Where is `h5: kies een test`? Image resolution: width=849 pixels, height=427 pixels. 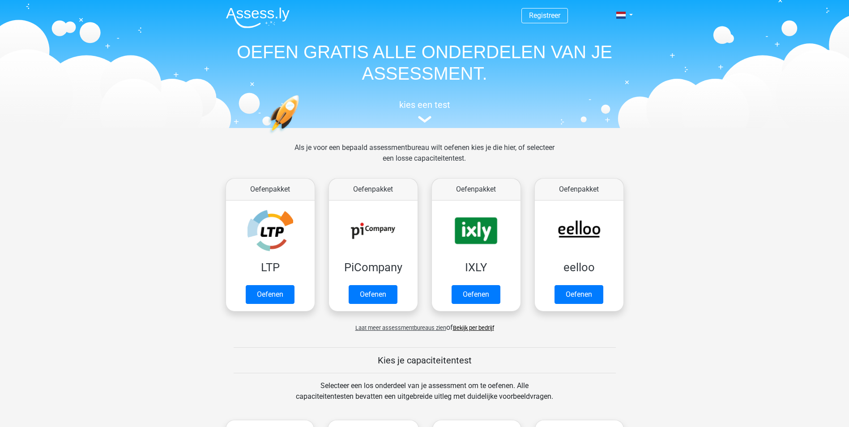 h5: kies een test is located at coordinates (425, 105).